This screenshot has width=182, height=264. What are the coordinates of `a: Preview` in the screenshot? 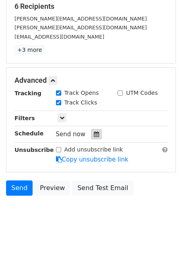 It's located at (52, 188).